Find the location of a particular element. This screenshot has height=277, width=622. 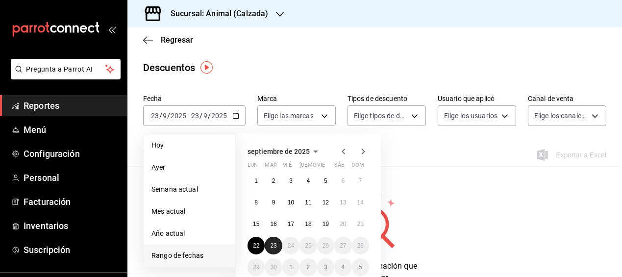

button: 18 de septiembre de 2025 is located at coordinates (308, 224).